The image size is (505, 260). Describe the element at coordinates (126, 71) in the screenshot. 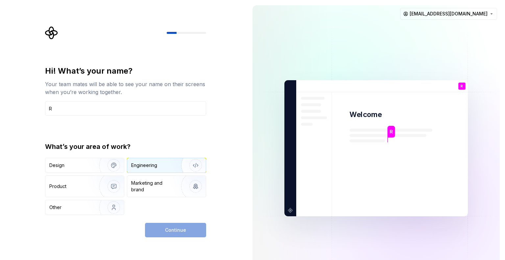

I see `div: Hi! What’s your name?` at that location.